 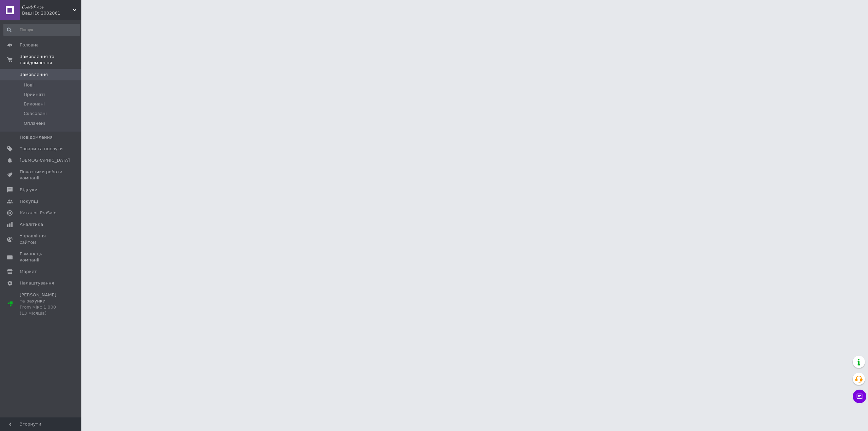 What do you see at coordinates (29, 202) in the screenshot?
I see `span: Покупці` at bounding box center [29, 202].